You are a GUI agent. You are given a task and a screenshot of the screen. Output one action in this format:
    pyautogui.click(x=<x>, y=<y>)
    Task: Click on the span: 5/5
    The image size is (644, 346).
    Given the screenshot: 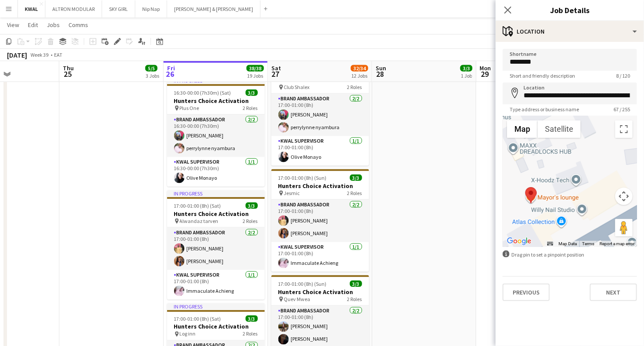 What is the action you would take?
    pyautogui.click(x=151, y=68)
    